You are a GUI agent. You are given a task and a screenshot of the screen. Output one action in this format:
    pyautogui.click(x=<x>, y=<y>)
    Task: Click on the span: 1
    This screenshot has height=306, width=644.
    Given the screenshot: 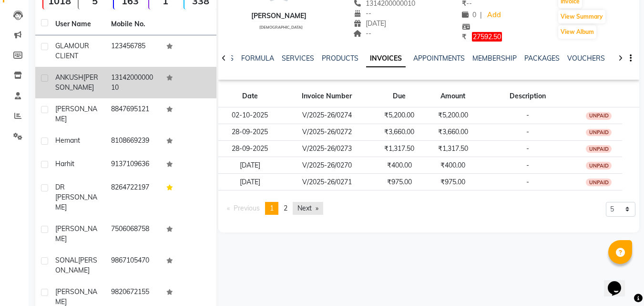 What is the action you would take?
    pyautogui.click(x=271, y=208)
    